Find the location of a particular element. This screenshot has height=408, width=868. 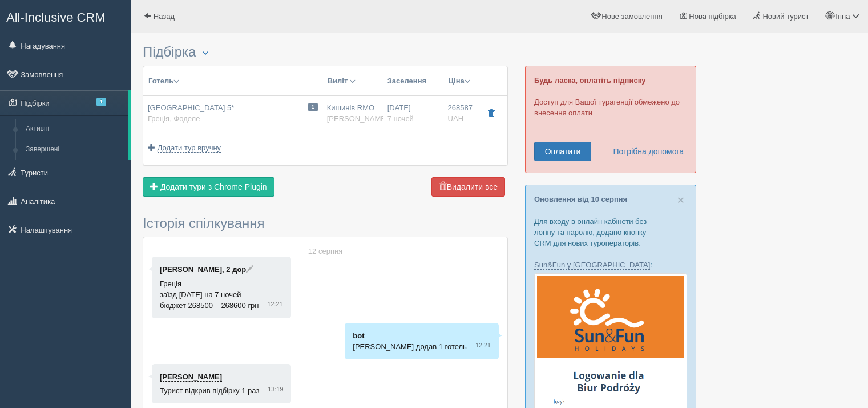

b: Будь ласка, оплатіть підписку is located at coordinates (589, 80).